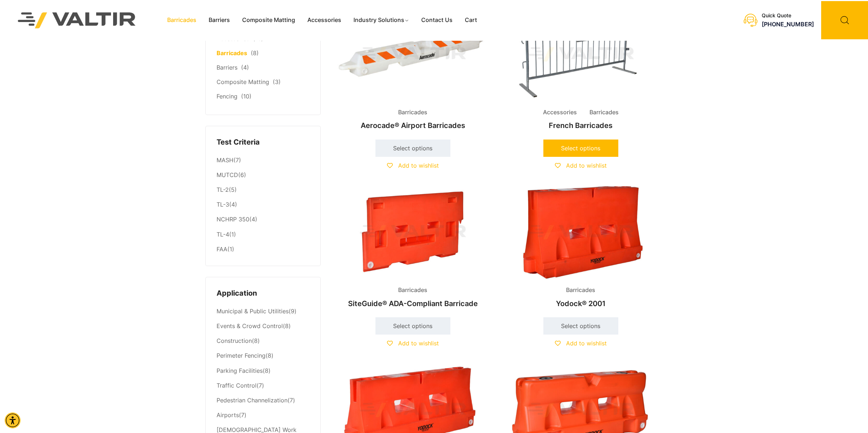  What do you see at coordinates (413, 125) in the screenshot?
I see `h2: Aerocade® Airport Barricades` at bounding box center [413, 125].